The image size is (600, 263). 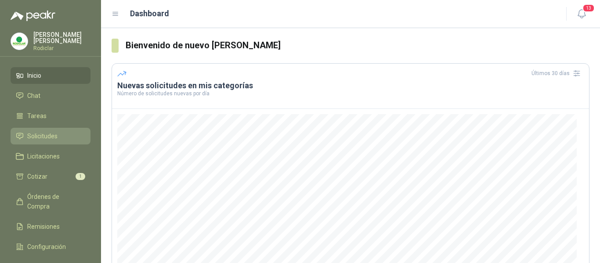 I want to click on button: 13, so click(x=581, y=14).